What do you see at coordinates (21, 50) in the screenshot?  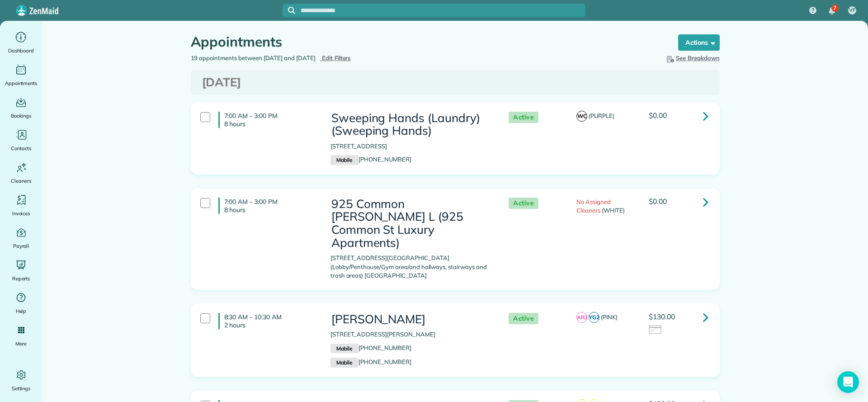 I see `span: Dashboard` at bounding box center [21, 50].